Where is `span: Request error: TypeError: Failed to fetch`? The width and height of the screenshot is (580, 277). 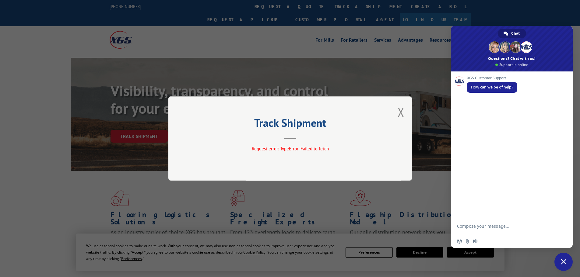 span: Request error: TypeError: Failed to fetch is located at coordinates (290, 149).